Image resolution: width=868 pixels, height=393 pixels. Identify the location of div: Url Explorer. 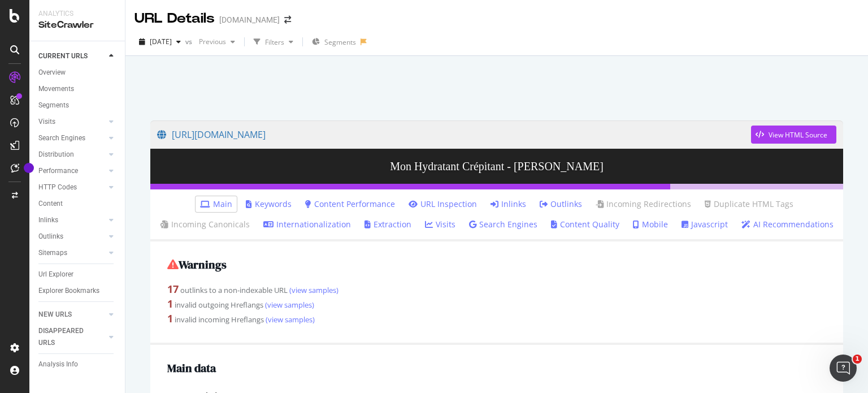
(56, 274).